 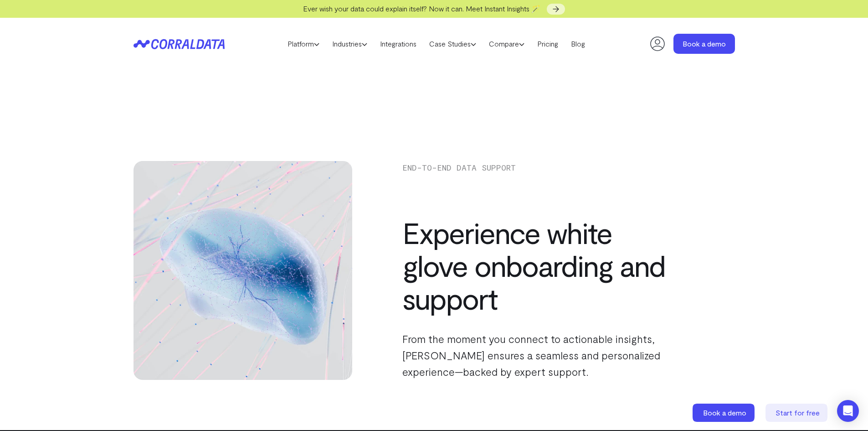 I want to click on a: Platform, so click(x=303, y=44).